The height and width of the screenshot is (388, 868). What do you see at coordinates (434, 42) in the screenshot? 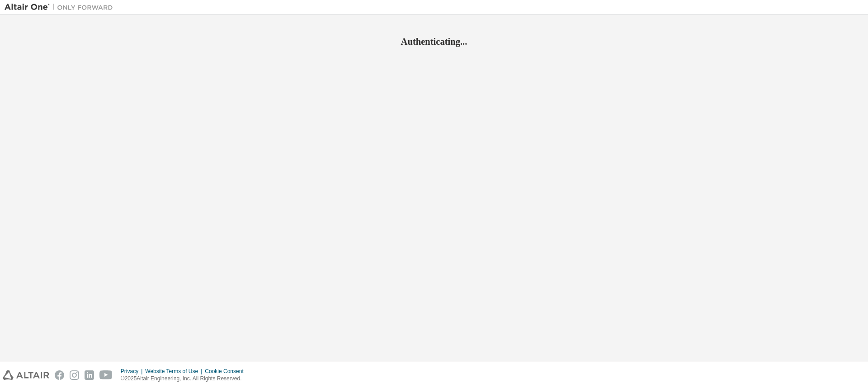
I see `h2: Authenticating...` at bounding box center [434, 42].